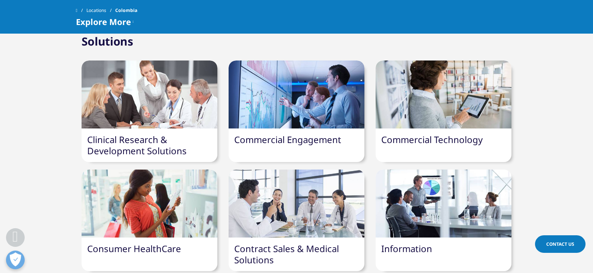 The height and width of the screenshot is (273, 593). What do you see at coordinates (560, 244) in the screenshot?
I see `a: Contact Us` at bounding box center [560, 244].